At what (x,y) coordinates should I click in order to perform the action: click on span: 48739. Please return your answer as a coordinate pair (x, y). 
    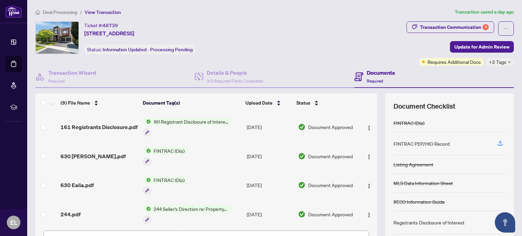
    Looking at the image, I should click on (110, 25).